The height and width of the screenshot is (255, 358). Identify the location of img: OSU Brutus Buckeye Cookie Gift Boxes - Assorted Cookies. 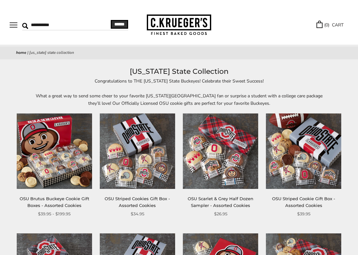
(54, 151).